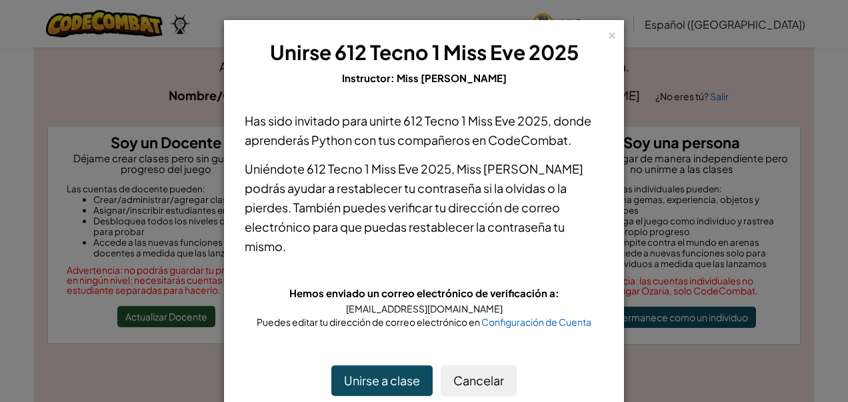 The height and width of the screenshot is (402, 848). I want to click on a: Configuración de Cuenta, so click(536, 322).